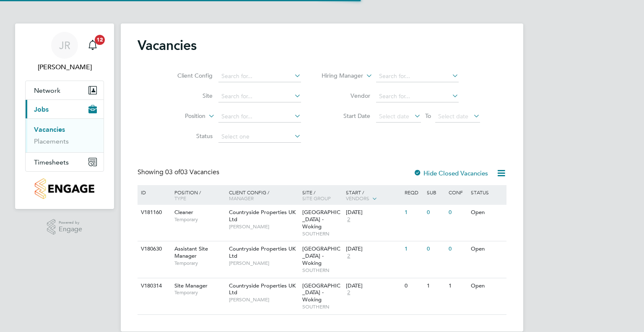 This screenshot has width=644, height=332. I want to click on div: Conf, so click(458, 192).